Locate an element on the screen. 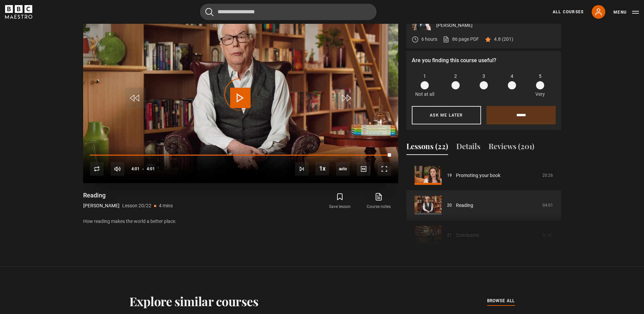  button: Details is located at coordinates (468, 148).